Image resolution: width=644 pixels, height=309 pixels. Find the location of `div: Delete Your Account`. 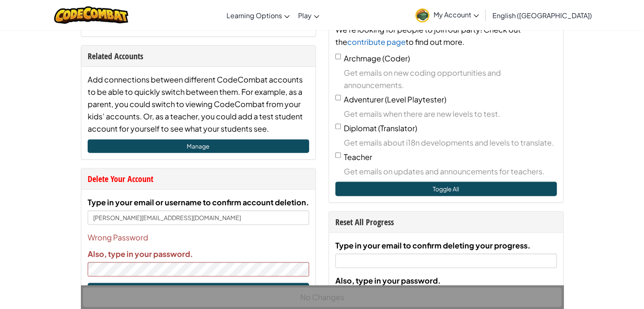

div: Delete Your Account is located at coordinates (198, 179).